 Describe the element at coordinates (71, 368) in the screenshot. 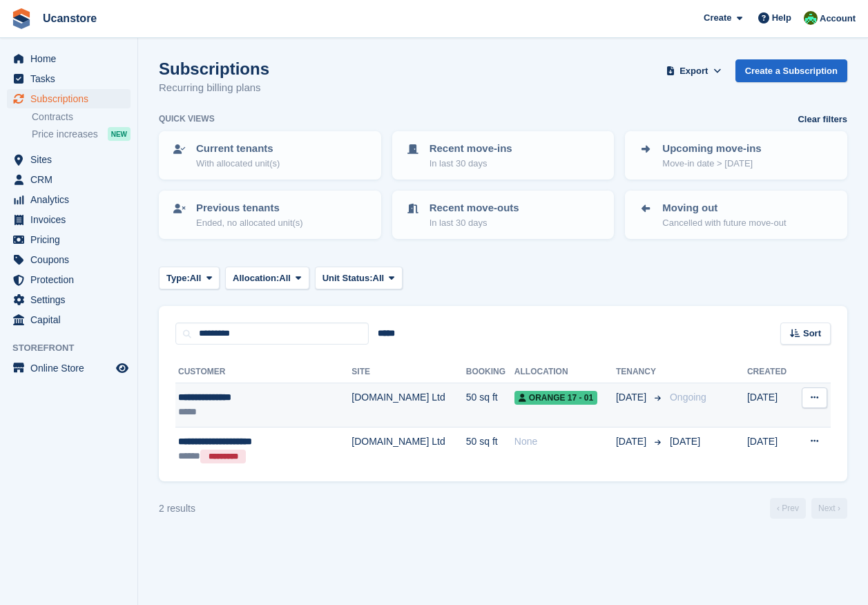

I see `span: Online Store` at that location.